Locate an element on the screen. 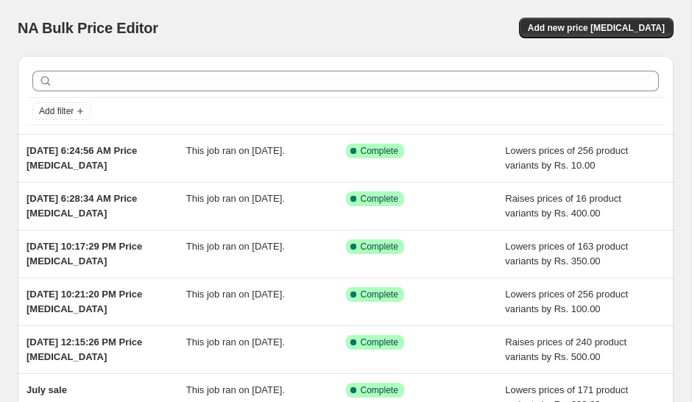 Image resolution: width=692 pixels, height=402 pixels. span: Lowers prices of 163 product variants by Rs. 350.00 is located at coordinates (566, 253).